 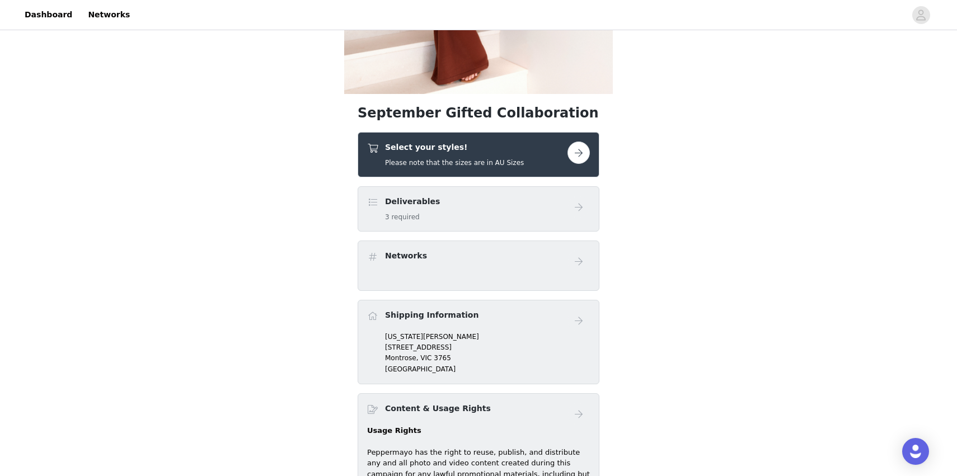 What do you see at coordinates (921, 15) in the screenshot?
I see `div: avatar` at bounding box center [921, 15].